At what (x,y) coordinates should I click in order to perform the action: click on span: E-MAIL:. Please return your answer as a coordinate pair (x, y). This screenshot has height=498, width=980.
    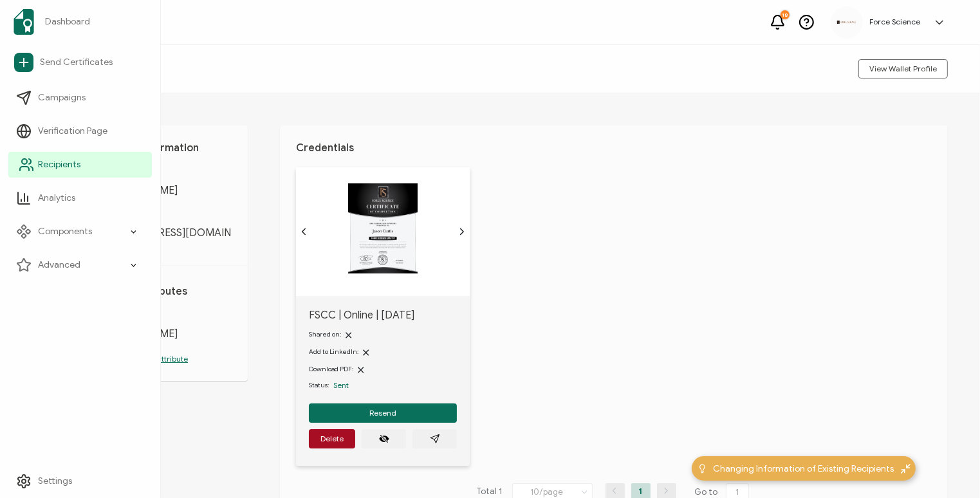
    Looking at the image, I should click on (164, 215).